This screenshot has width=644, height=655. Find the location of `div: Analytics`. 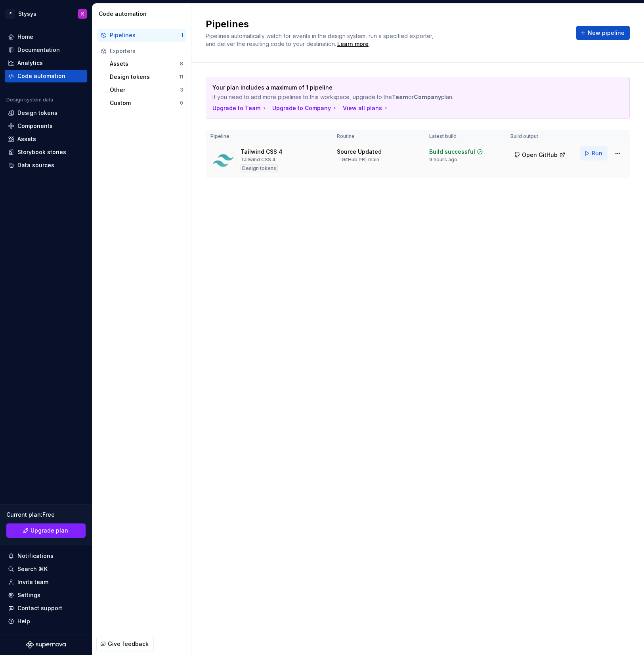

div: Analytics is located at coordinates (30, 63).